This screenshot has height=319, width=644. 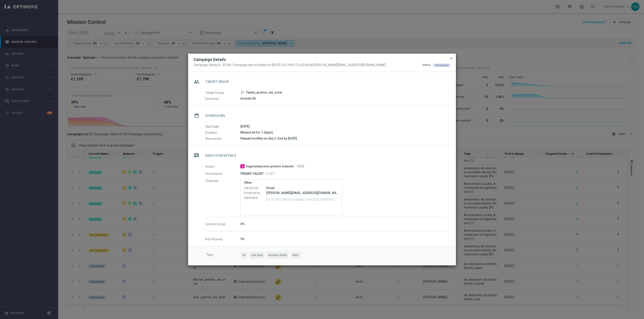 I want to click on a: launch, so click(x=242, y=93).